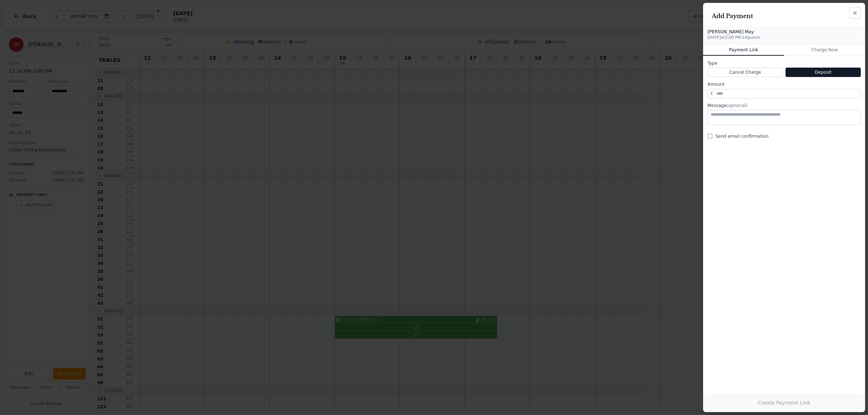 The height and width of the screenshot is (415, 868). Describe the element at coordinates (784, 63) in the screenshot. I see `label: Type` at that location.